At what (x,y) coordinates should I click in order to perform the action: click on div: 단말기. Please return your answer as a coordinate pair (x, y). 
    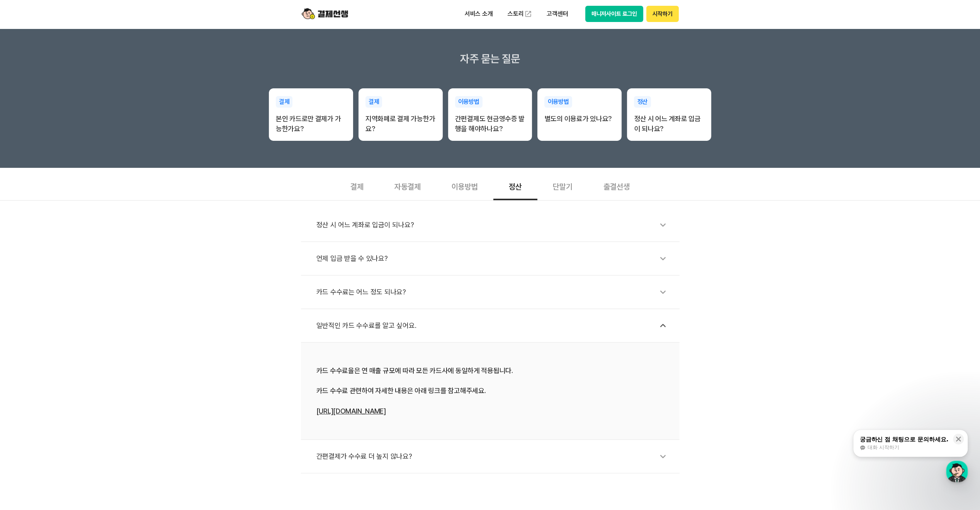
    Looking at the image, I should click on (562, 186).